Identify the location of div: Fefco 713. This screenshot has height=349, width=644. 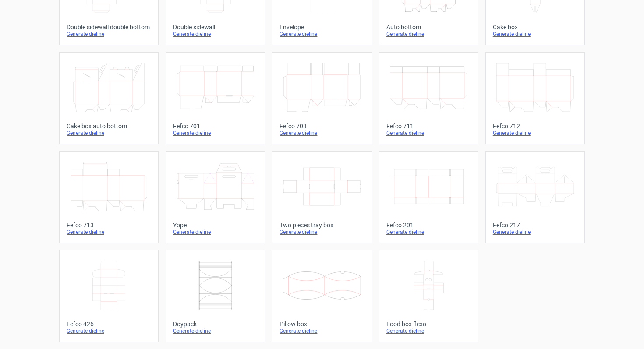
(109, 225).